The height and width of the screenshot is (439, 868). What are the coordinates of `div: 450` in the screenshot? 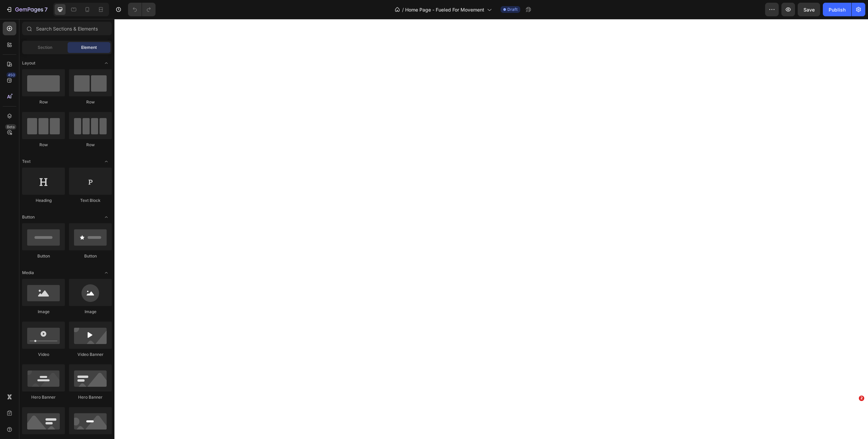 It's located at (11, 75).